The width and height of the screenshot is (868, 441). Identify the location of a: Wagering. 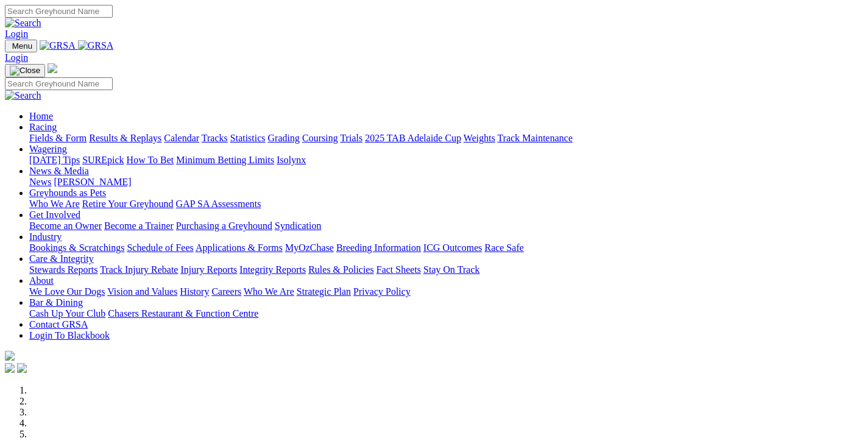
(48, 148).